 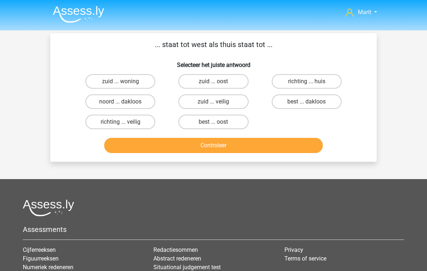 I want to click on span: Marit, so click(x=365, y=12).